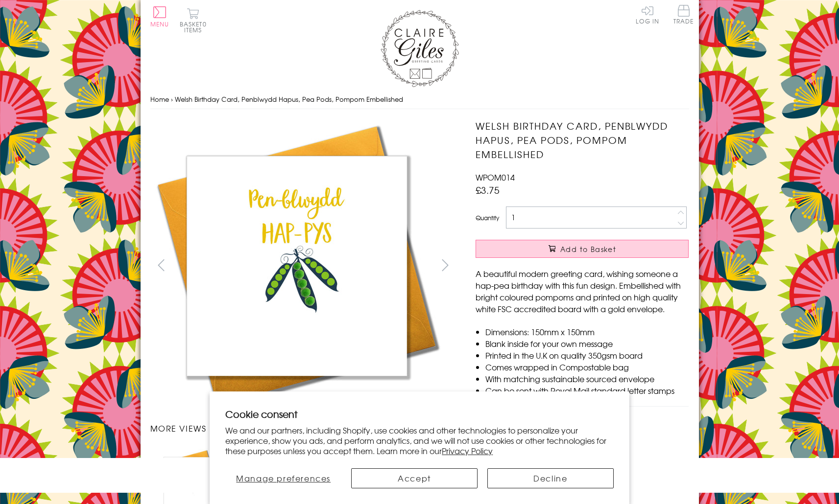 This screenshot has height=504, width=839. What do you see at coordinates (160, 24) in the screenshot?
I see `span: Menu` at bounding box center [160, 24].